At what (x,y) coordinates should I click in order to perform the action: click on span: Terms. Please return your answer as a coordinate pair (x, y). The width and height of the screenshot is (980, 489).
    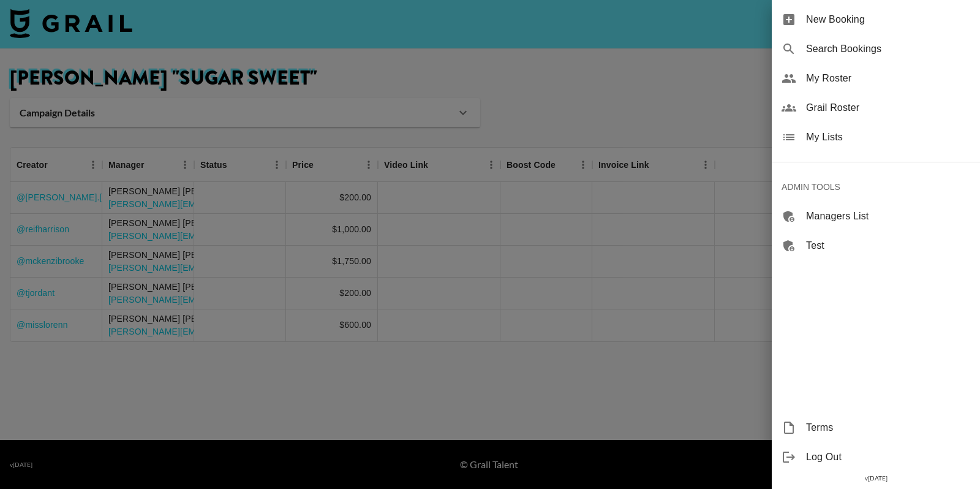
    Looking at the image, I should click on (888, 428).